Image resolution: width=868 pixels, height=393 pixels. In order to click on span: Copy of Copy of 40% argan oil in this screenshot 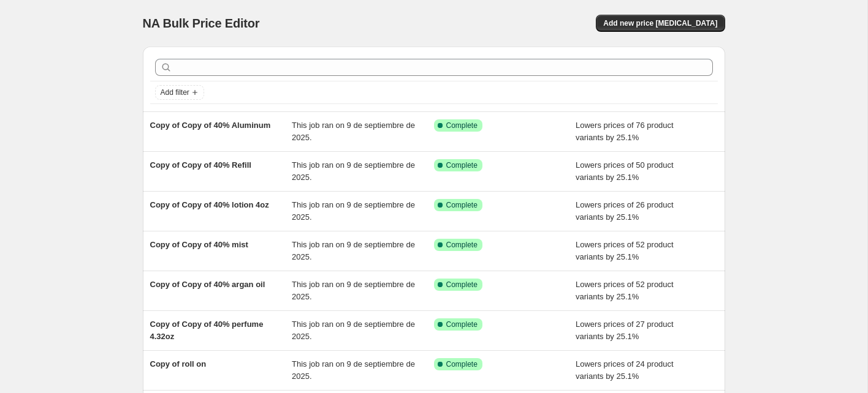, I will do `click(208, 284)`.